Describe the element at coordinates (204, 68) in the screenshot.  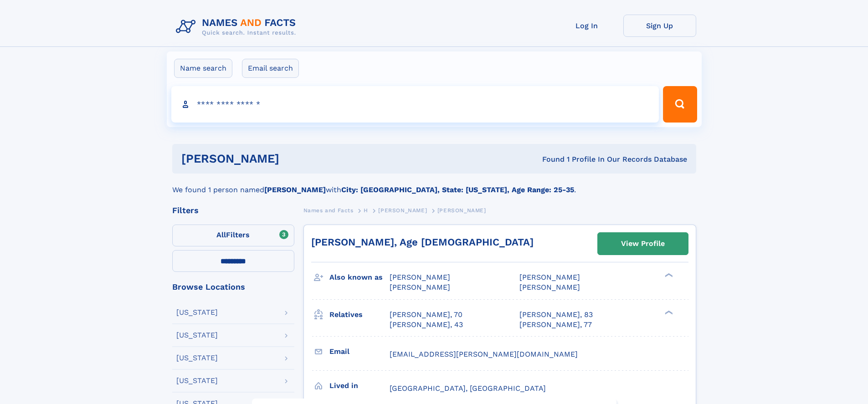
I see `label: Name search` at that location.